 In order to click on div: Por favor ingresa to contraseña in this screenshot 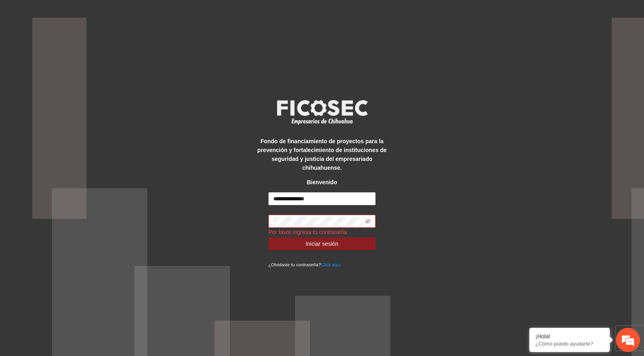, I will do `click(322, 232)`.